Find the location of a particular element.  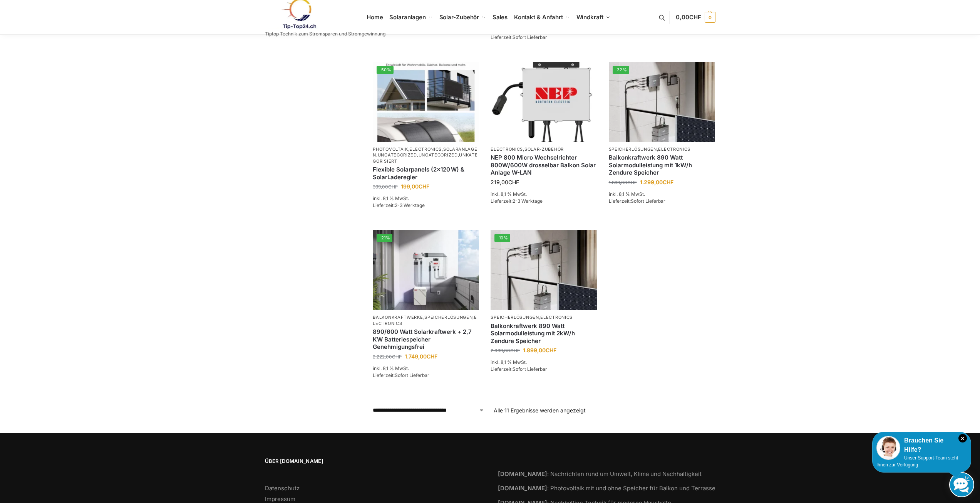

a: Solar-Zubehör is located at coordinates (544, 149).